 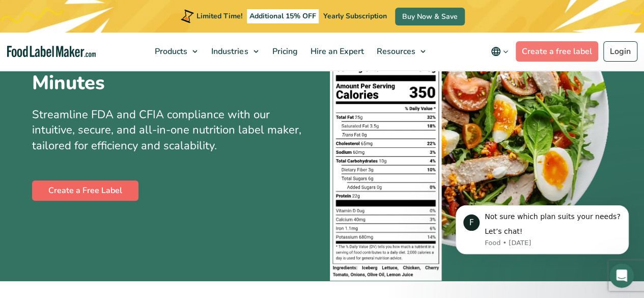 What do you see at coordinates (355, 16) in the screenshot?
I see `span: Yearly Subscription` at bounding box center [355, 16].